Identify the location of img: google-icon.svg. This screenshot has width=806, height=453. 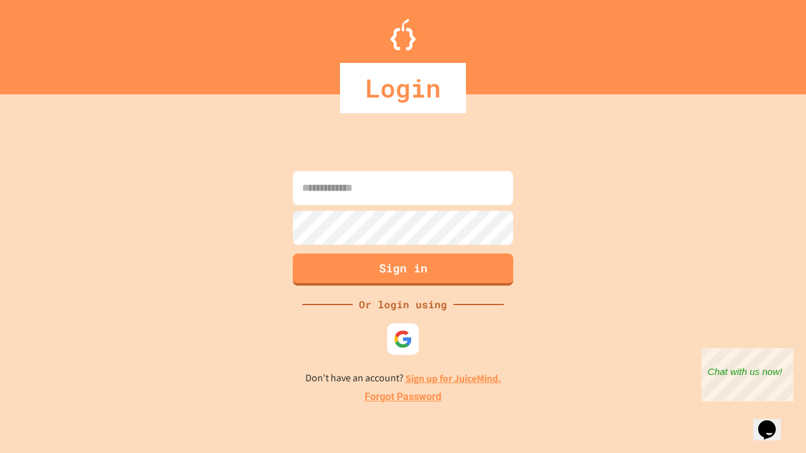
(403, 339).